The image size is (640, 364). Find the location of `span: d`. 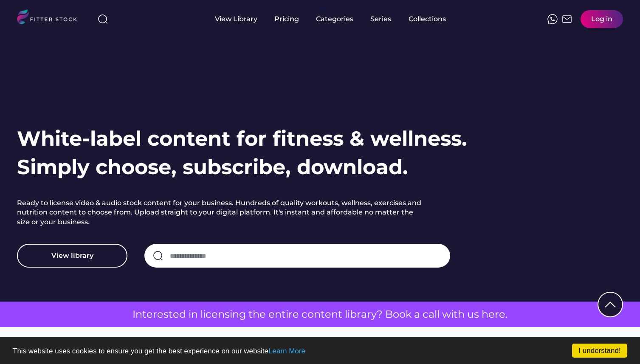

span: d is located at coordinates (182, 314).